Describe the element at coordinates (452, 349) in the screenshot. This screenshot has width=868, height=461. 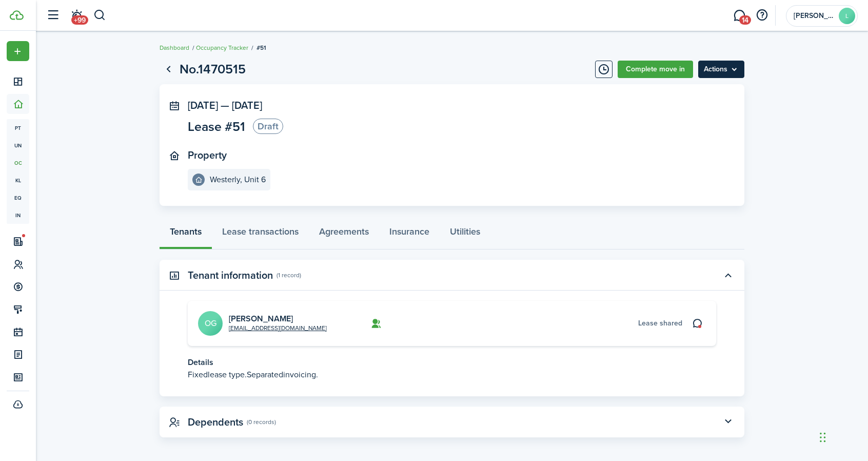
I see `panel-main-body: Toggle accordion` at that location.